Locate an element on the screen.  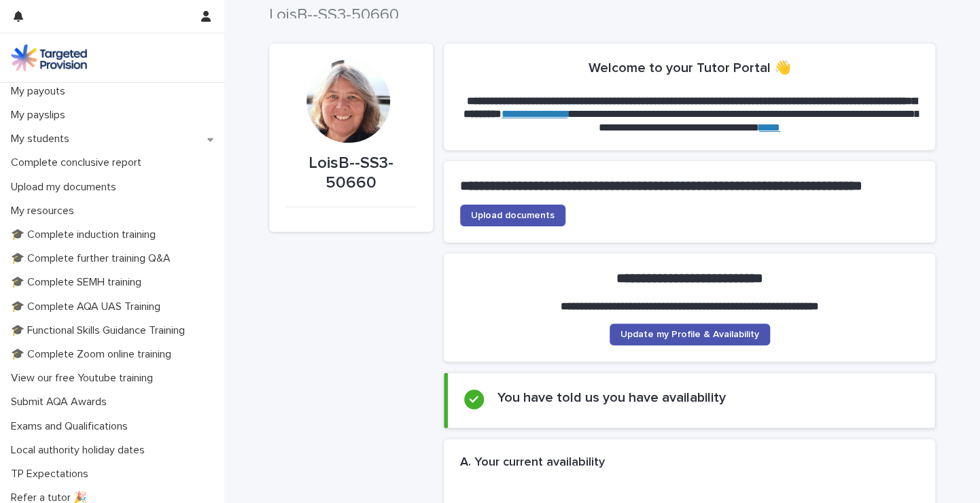
img: M5nRWzHhSzIhMunXDL62 is located at coordinates (49, 58).